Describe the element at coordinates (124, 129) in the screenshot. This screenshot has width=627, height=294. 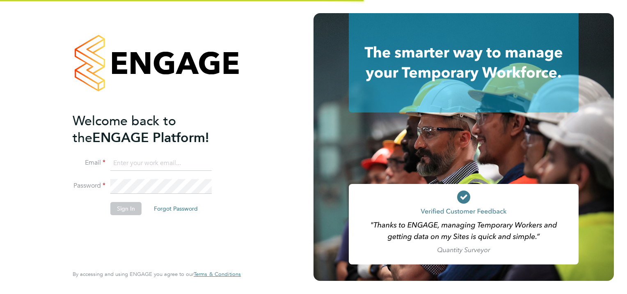
I see `span: Welcome back to the` at that location.